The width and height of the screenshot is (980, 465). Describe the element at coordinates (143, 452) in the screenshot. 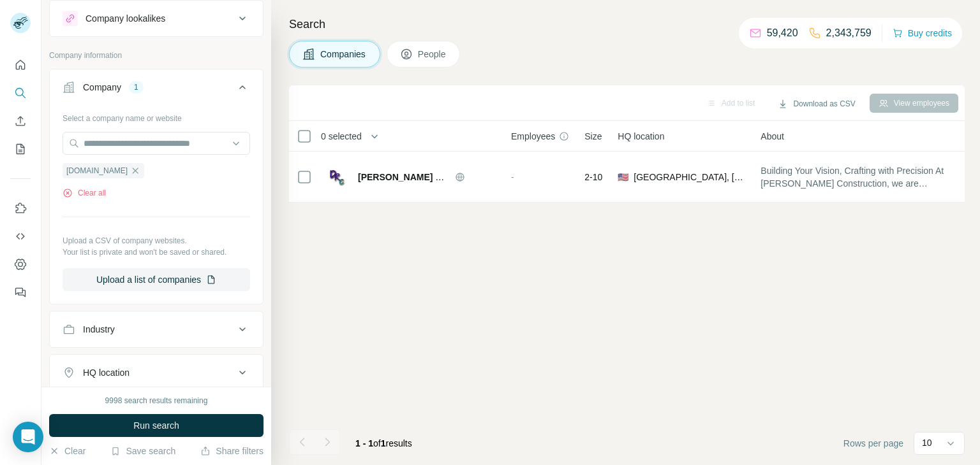

I see `button: Save search` at that location.